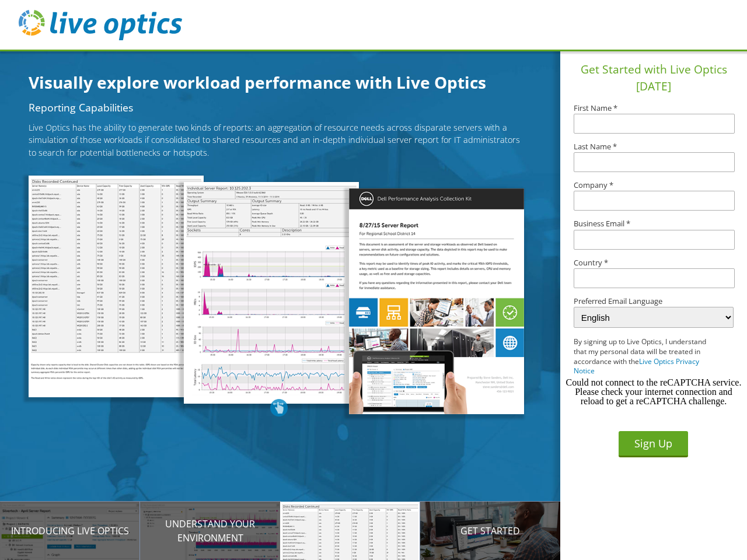  Describe the element at coordinates (653, 146) in the screenshot. I see `label: Last Name *` at that location.